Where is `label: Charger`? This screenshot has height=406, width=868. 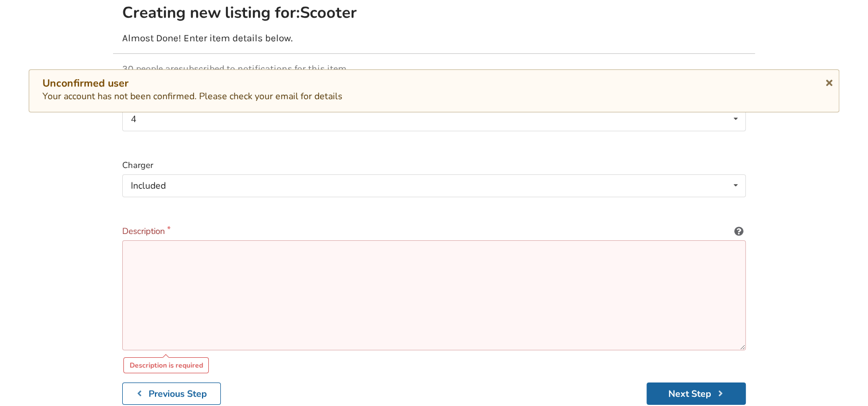
label: Charger is located at coordinates (434, 165).